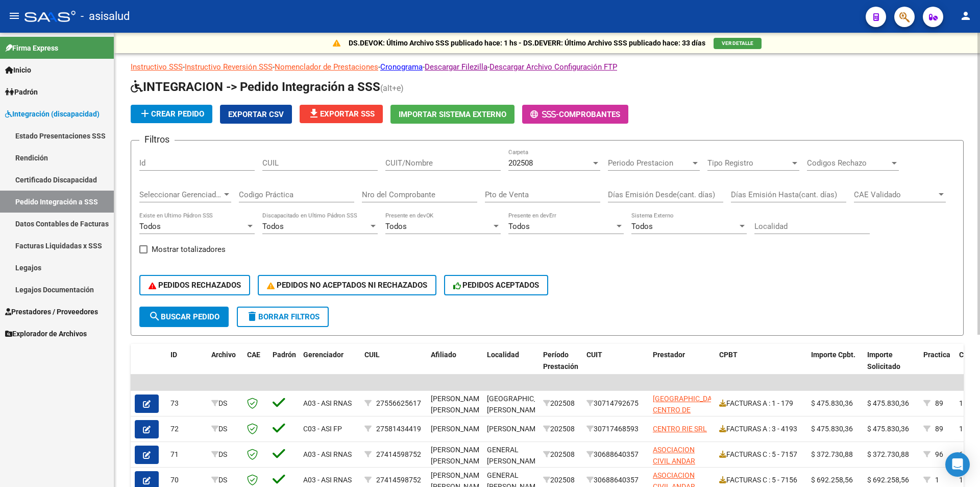 Image resolution: width=980 pixels, height=487 pixels. I want to click on div: 30714792675, so click(616, 403).